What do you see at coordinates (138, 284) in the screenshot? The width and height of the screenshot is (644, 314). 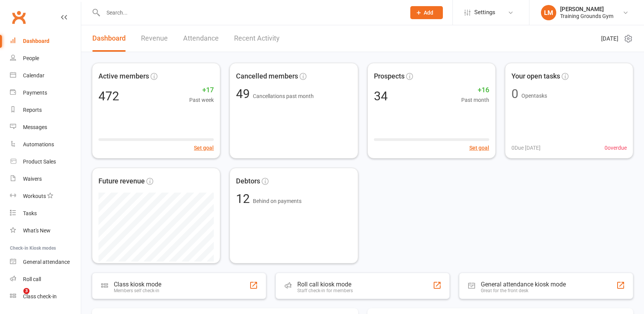 I see `div: Class kiosk mode` at bounding box center [138, 284].